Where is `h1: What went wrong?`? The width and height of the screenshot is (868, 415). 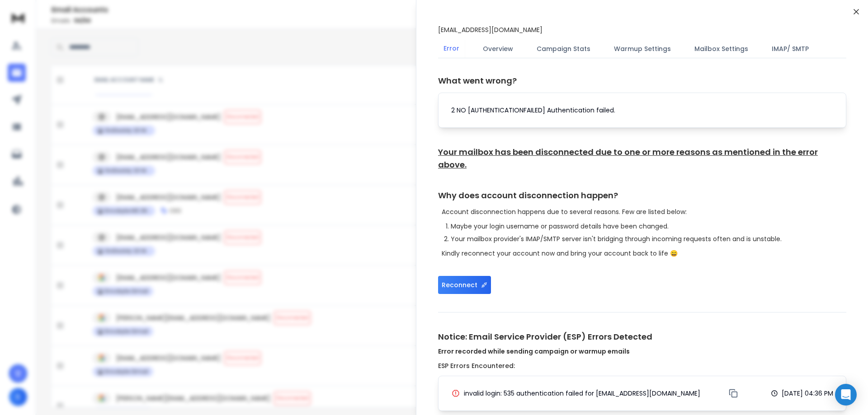 h1: What went wrong? is located at coordinates (642, 81).